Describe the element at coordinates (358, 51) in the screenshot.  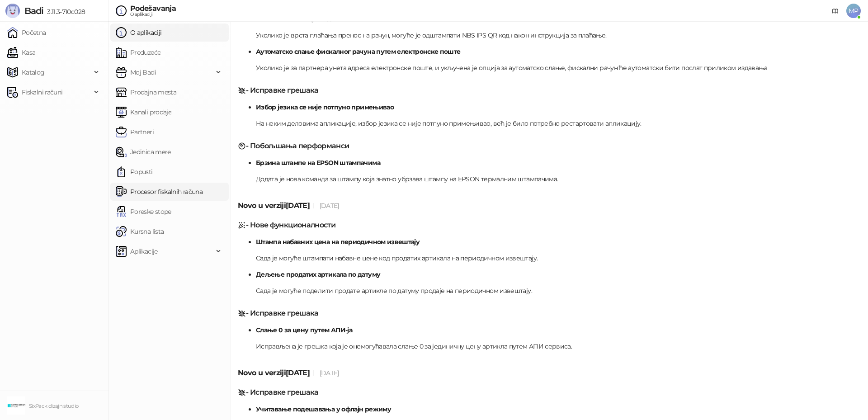
I see `strong: Аутоматско слање фискалног рачуна путем електронске поште` at that location.